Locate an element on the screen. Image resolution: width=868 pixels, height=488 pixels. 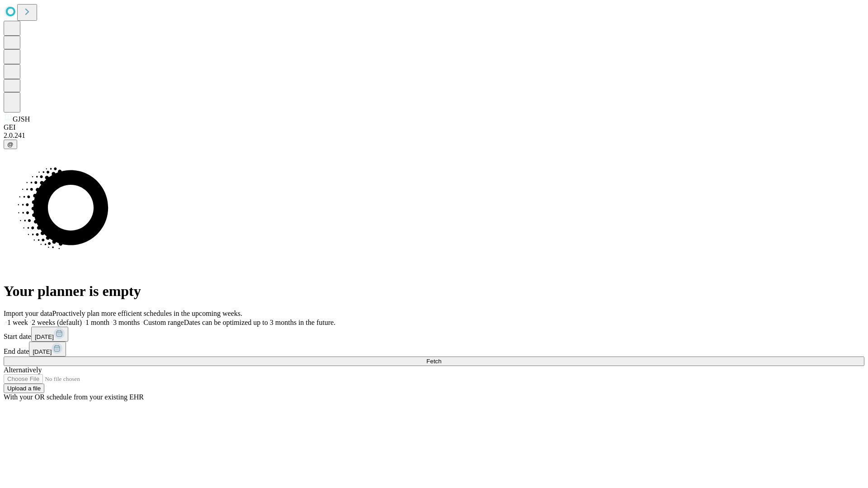
span: Dates can be optimized up to 3 months in the future. is located at coordinates (260, 323).